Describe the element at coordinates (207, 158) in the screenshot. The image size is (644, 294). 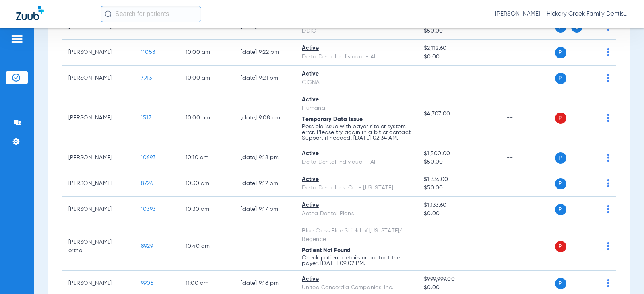
I see `td: 10:10 AM` at that location.